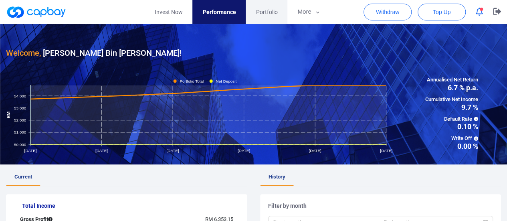  Describe the element at coordinates (23, 53) in the screenshot. I see `span: Welcome,` at that location.